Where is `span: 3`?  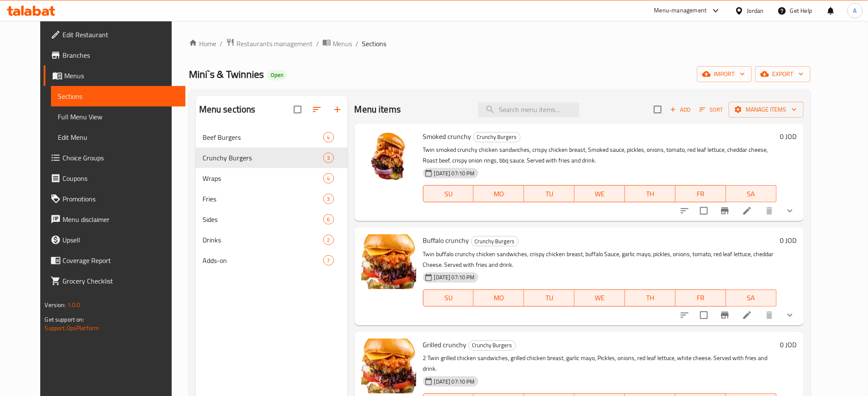 span: 3 is located at coordinates (328, 199).